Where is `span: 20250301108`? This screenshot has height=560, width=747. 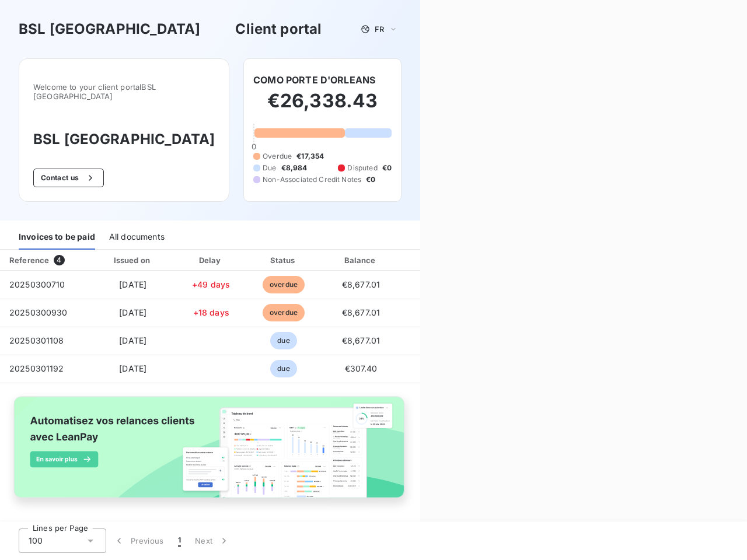 span: 20250301108 is located at coordinates (37, 340).